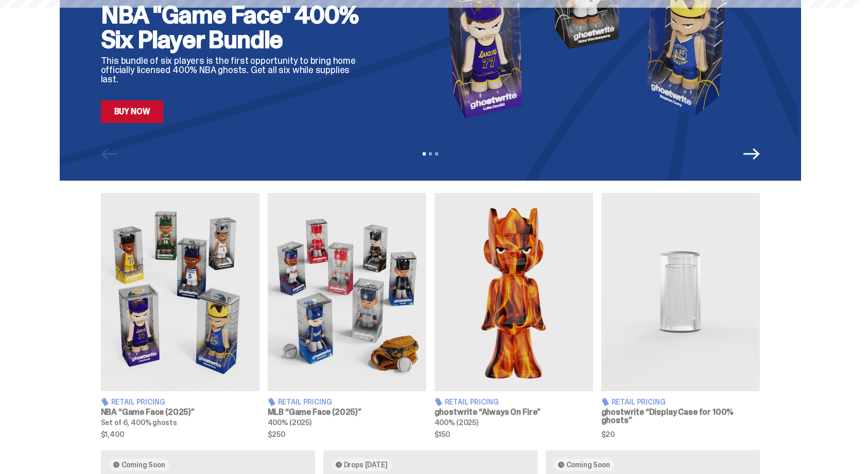 The height and width of the screenshot is (474, 868). What do you see at coordinates (514, 412) in the screenshot?
I see `h3: ghostwrite “Always On Fire”` at bounding box center [514, 412].